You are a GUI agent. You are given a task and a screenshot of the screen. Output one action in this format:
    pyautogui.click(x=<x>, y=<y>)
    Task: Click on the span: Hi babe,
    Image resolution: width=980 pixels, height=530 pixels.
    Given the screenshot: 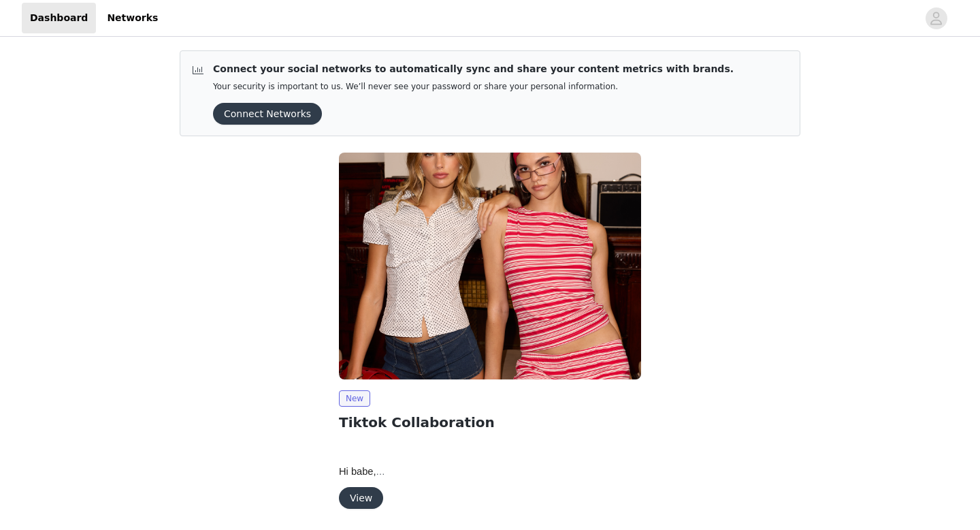 What is the action you would take?
    pyautogui.click(x=362, y=471)
    